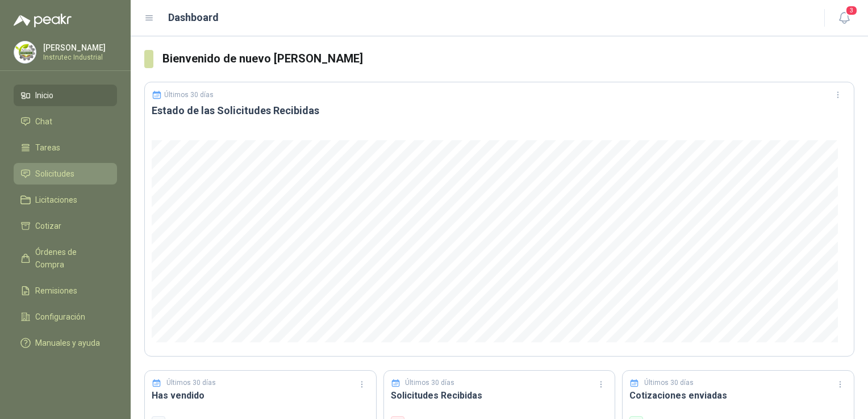 This screenshot has width=868, height=419. What do you see at coordinates (43, 20) in the screenshot?
I see `img: Logo peakr` at bounding box center [43, 20].